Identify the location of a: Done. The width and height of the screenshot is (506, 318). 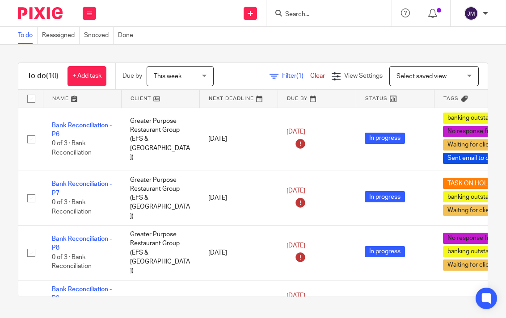
(128, 35).